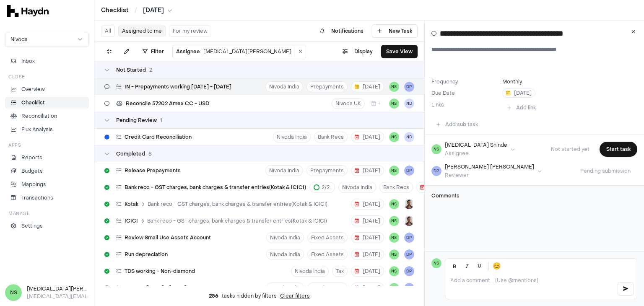 The height and width of the screenshot is (306, 644). I want to click on span: 2, so click(151, 70).